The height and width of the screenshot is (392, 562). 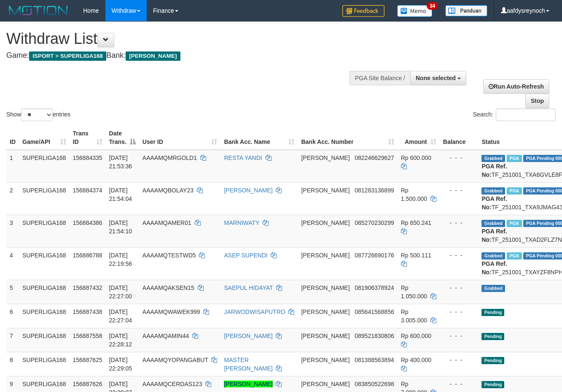 I want to click on label: Show entries, so click(x=38, y=115).